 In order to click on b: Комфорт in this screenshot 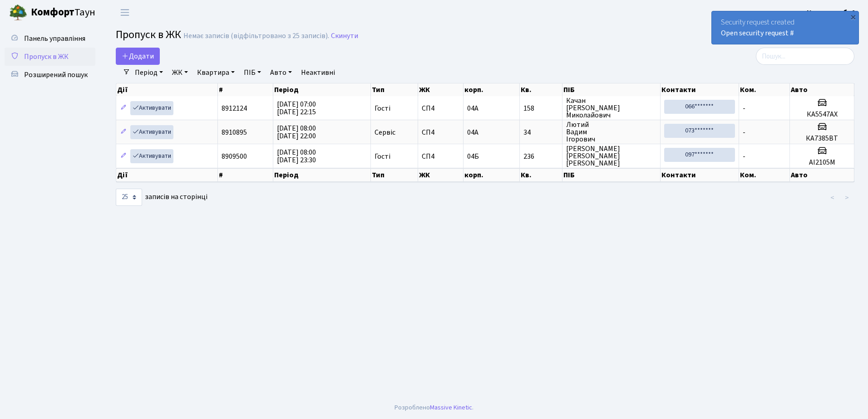, I will do `click(53, 13)`.